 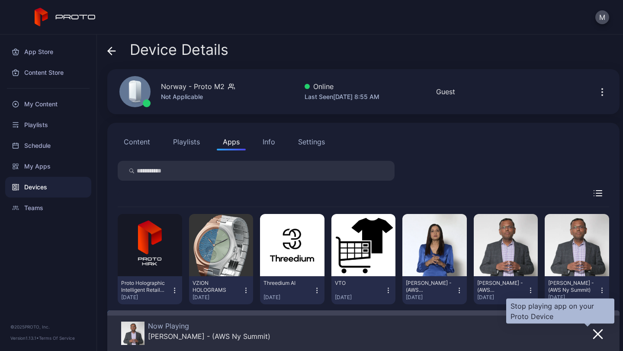 I want to click on div: Settings, so click(x=312, y=142).